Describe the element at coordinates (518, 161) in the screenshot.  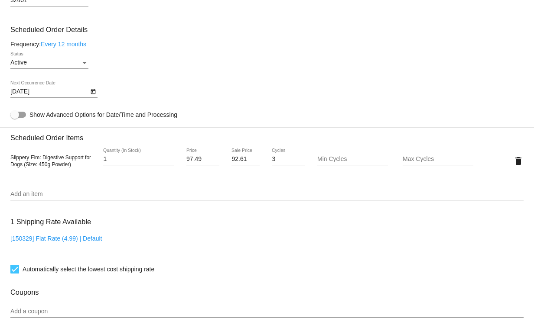
I see `mat-icon: delete` at that location.